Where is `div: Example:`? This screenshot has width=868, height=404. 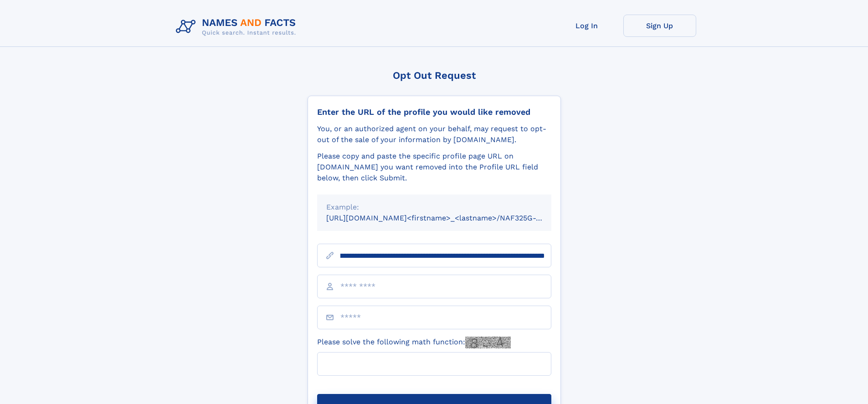
div: Example: is located at coordinates (434, 207).